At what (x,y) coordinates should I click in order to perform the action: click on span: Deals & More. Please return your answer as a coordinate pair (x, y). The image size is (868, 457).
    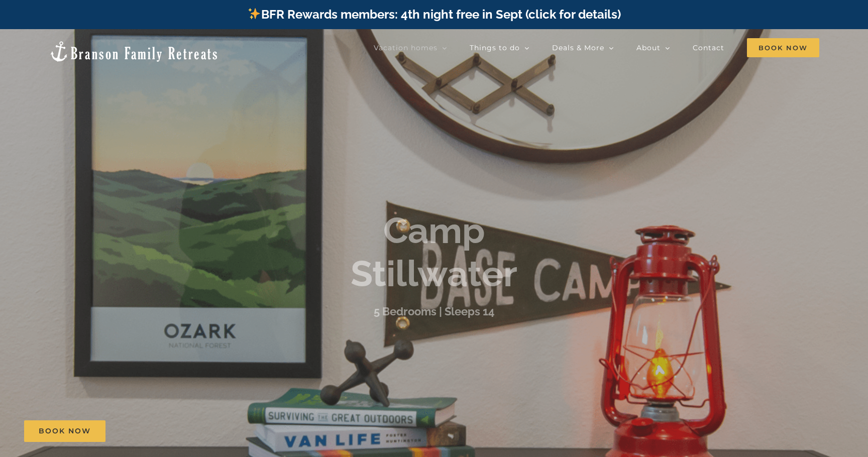
    Looking at the image, I should click on (578, 48).